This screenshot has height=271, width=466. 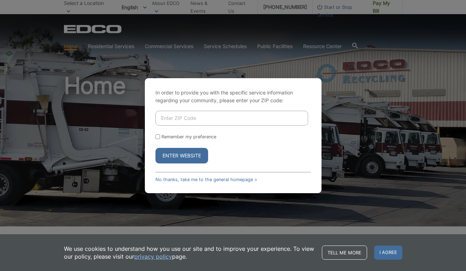 What do you see at coordinates (388, 252) in the screenshot?
I see `span: I agree` at bounding box center [388, 252].